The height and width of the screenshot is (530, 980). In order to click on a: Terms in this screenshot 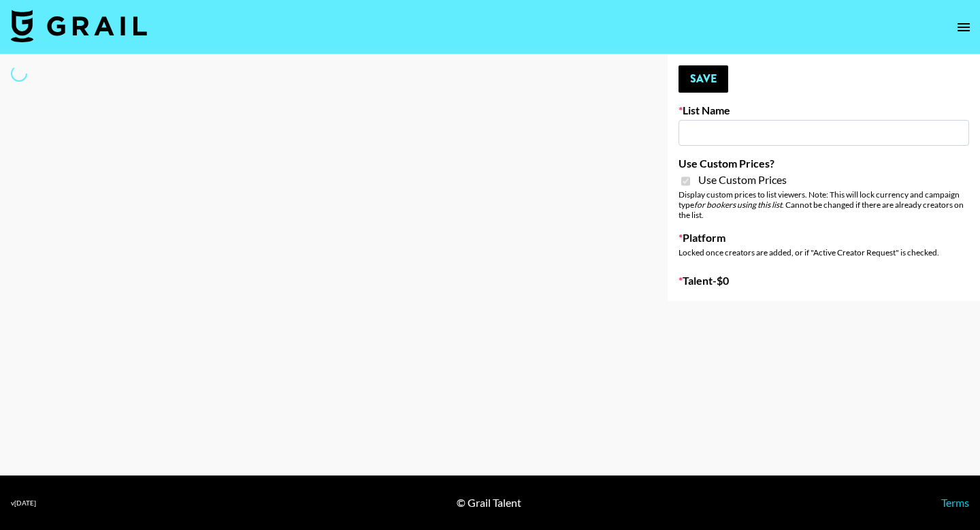, I will do `click(955, 502)`.